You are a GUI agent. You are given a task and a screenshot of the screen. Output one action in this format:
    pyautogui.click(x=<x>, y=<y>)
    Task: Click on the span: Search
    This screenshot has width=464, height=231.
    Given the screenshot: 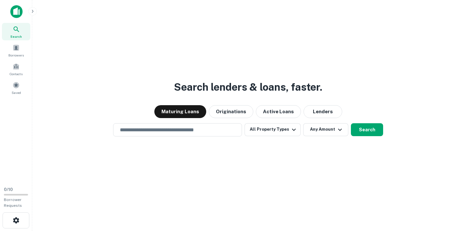 What is the action you would take?
    pyautogui.click(x=16, y=36)
    